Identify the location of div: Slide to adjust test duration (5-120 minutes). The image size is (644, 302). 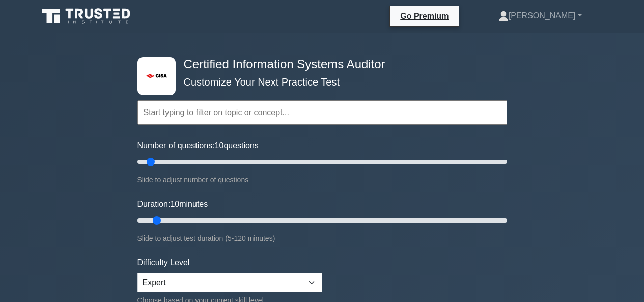
(323, 238).